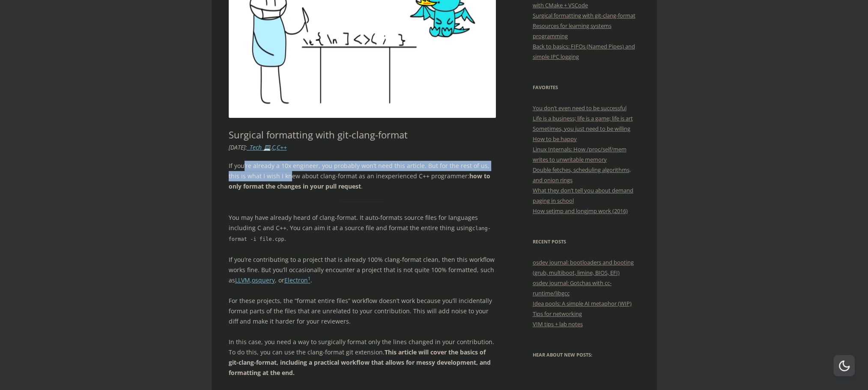  I want to click on h3: Hear about new posts:, so click(586, 355).